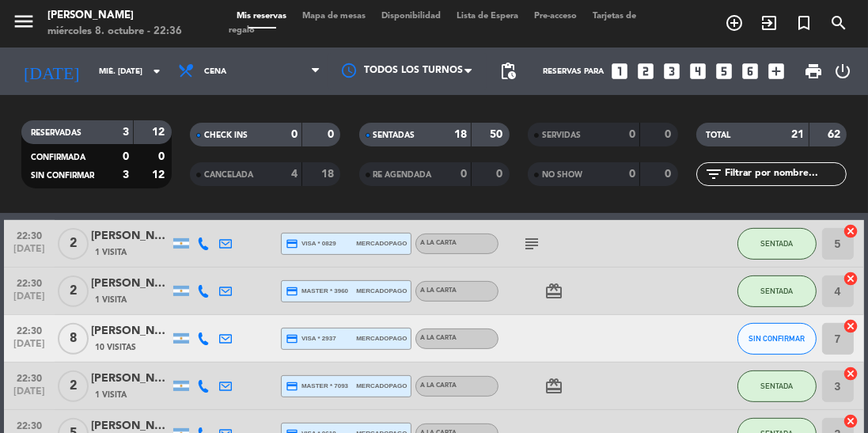 The image size is (868, 433). I want to click on span: Mapa de mesas, so click(334, 16).